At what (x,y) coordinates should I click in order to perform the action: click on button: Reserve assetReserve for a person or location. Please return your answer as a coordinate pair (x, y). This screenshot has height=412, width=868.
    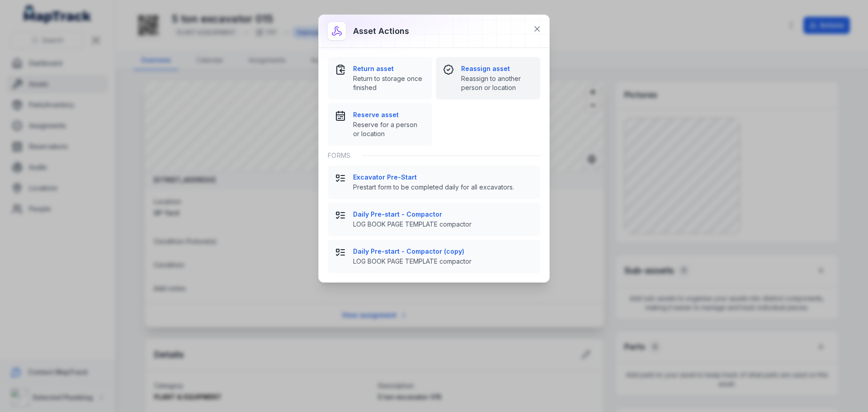
    Looking at the image, I should click on (380, 125).